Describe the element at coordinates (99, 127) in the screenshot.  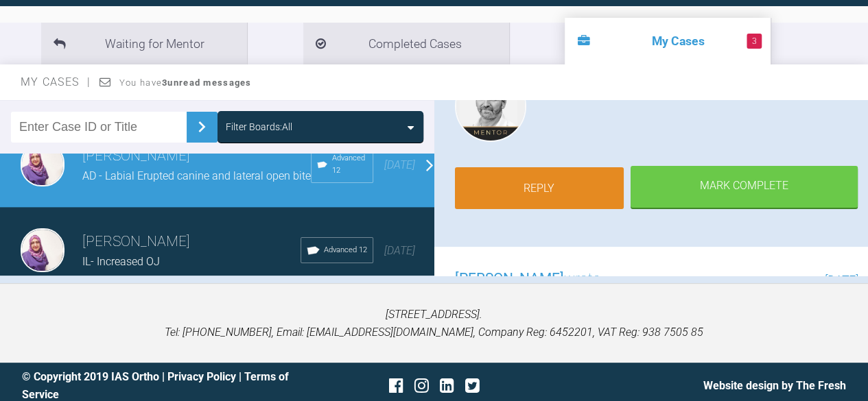
I see `input: Enter Case ID or Title` at that location.